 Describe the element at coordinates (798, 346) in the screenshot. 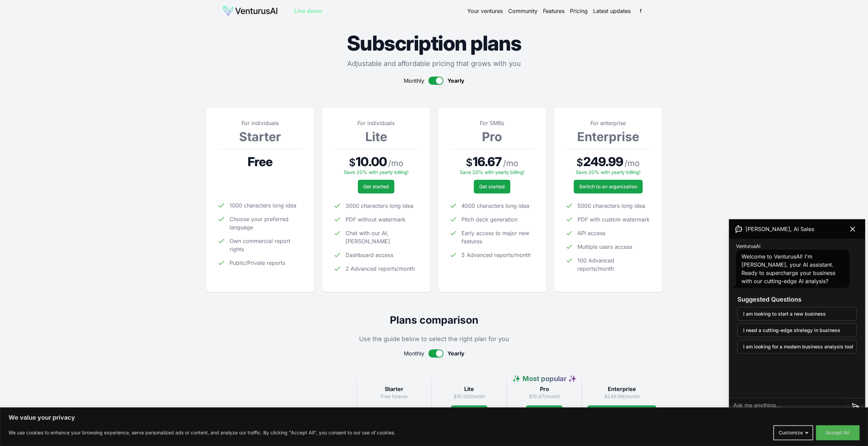

I see `button: I am looking for a modern business analysis tool` at that location.